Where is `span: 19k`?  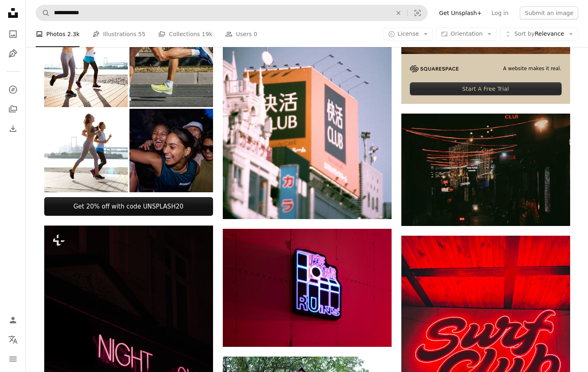 span: 19k is located at coordinates (207, 34).